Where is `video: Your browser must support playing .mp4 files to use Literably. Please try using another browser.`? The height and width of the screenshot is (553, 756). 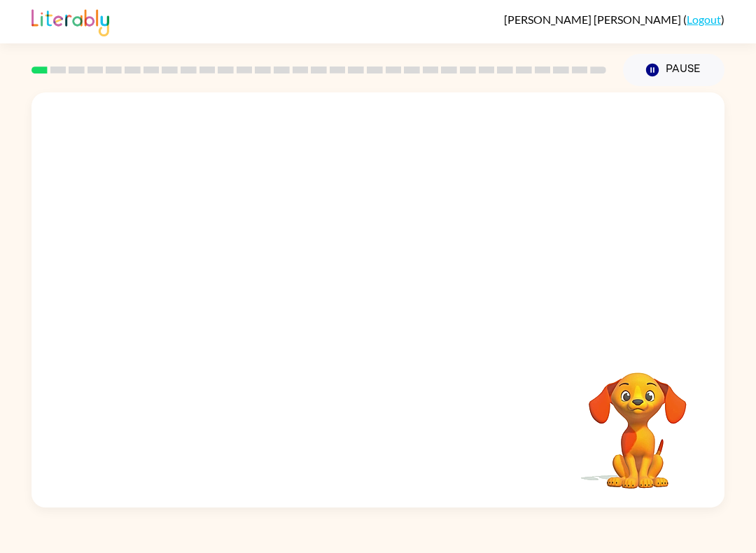 video: Your browser must support playing .mp4 files to use Literably. Please try using another browser. is located at coordinates (638, 421).